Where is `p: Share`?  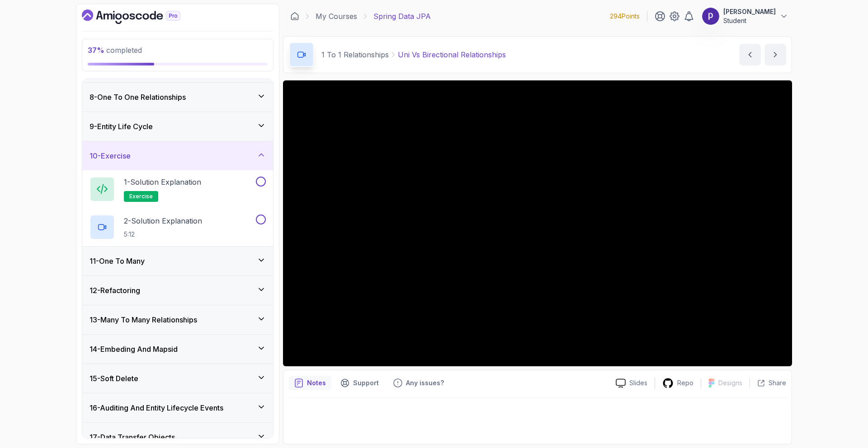 p: Share is located at coordinates (778, 383).